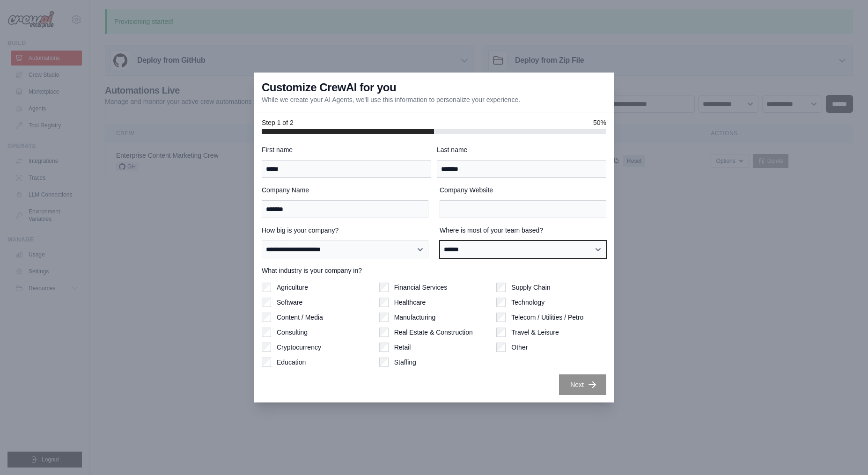  Describe the element at coordinates (299, 347) in the screenshot. I see `label: Cryptocurrency` at that location.